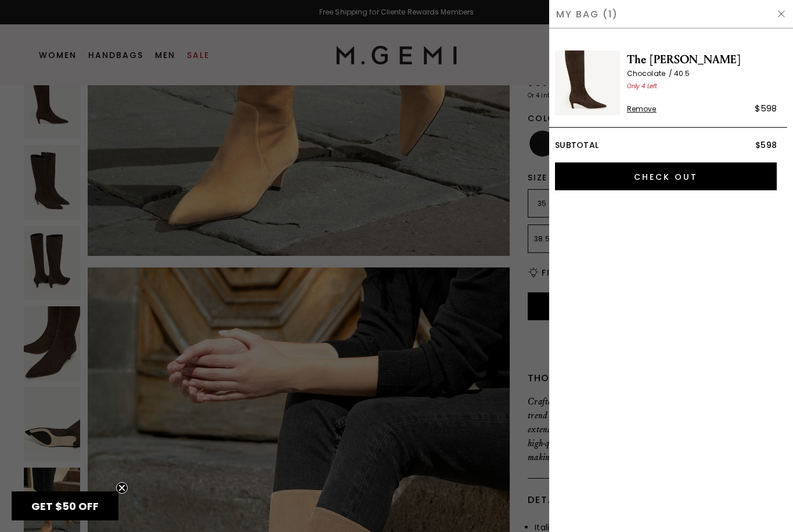 The height and width of the screenshot is (532, 793). I want to click on div: GET $50 OFFClose teaser, so click(65, 506).